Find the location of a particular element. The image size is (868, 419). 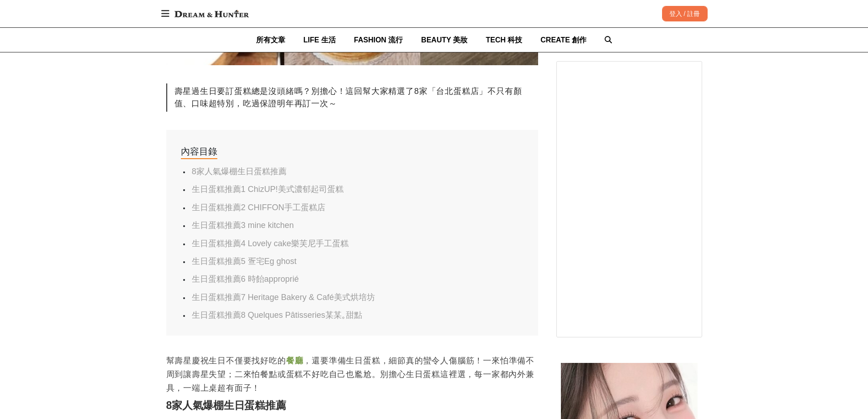

a: 生日蛋糕推薦4 Lovely cake樂芙尼手工蛋糕 is located at coordinates (270, 244).